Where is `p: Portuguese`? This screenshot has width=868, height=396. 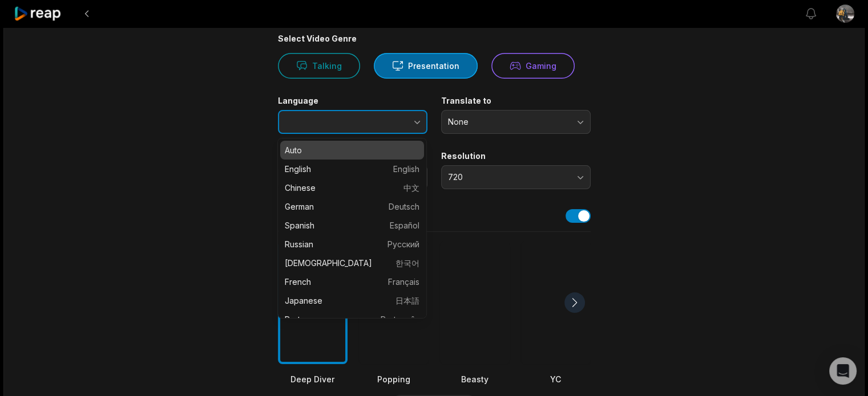 p: Portuguese is located at coordinates (352, 319).